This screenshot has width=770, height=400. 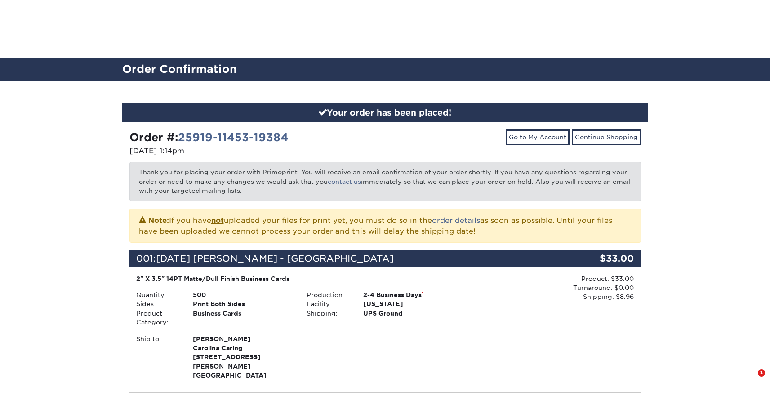 I want to click on div: Production:, so click(x=328, y=295).